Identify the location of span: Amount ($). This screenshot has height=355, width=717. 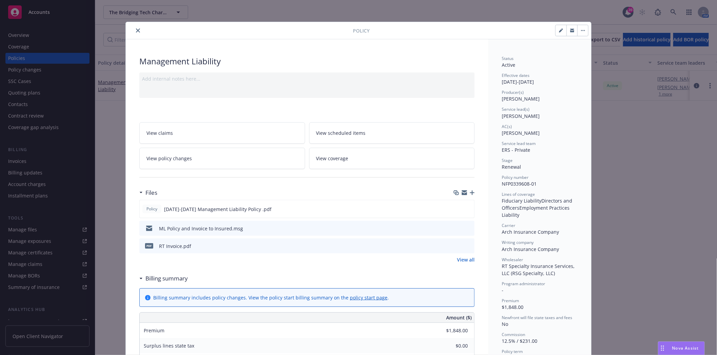
(459, 318).